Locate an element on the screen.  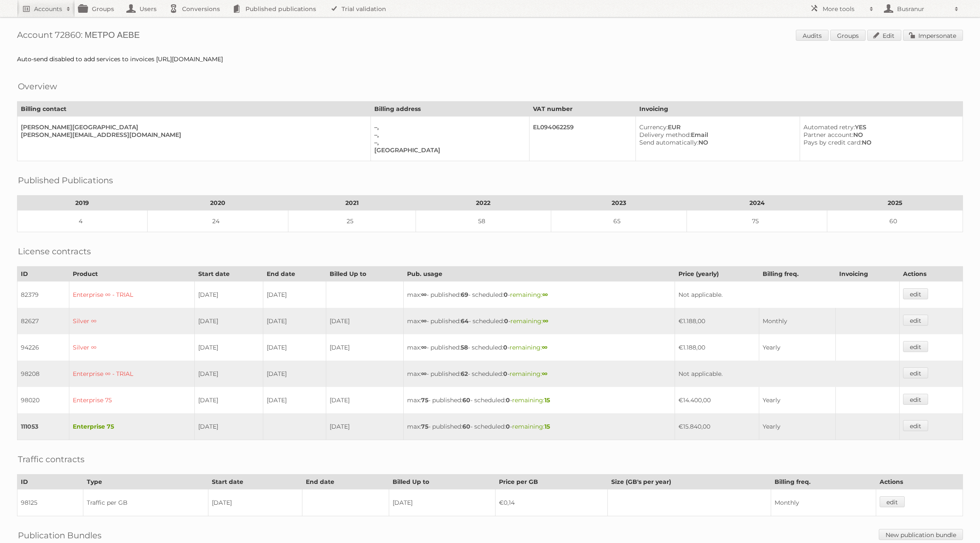
h2: Busranur is located at coordinates (922, 9).